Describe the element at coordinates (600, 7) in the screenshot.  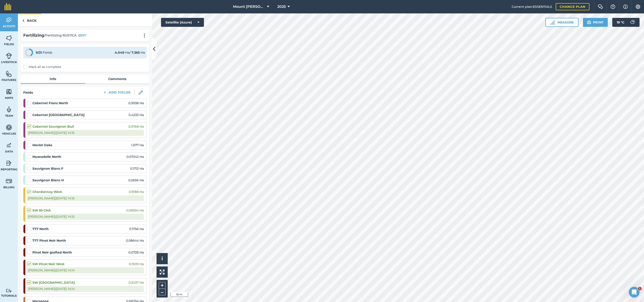
I see `img: Two speech bubbles overlapping with the left bubble in the forefront` at that location.